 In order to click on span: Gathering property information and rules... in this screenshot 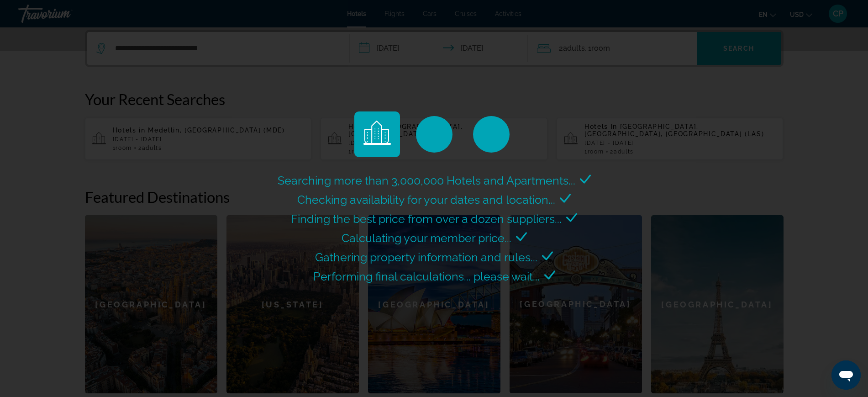, I will do `click(426, 258)`.